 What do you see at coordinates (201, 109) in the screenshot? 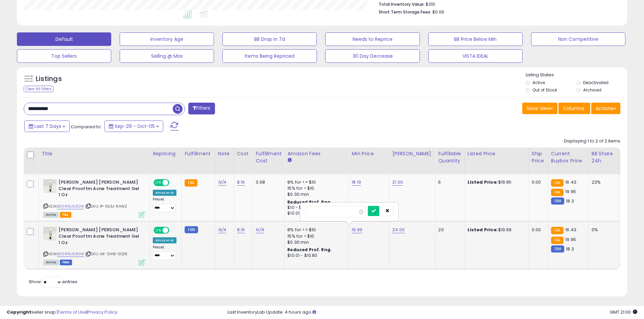
I see `button: Filters` at bounding box center [201, 109].